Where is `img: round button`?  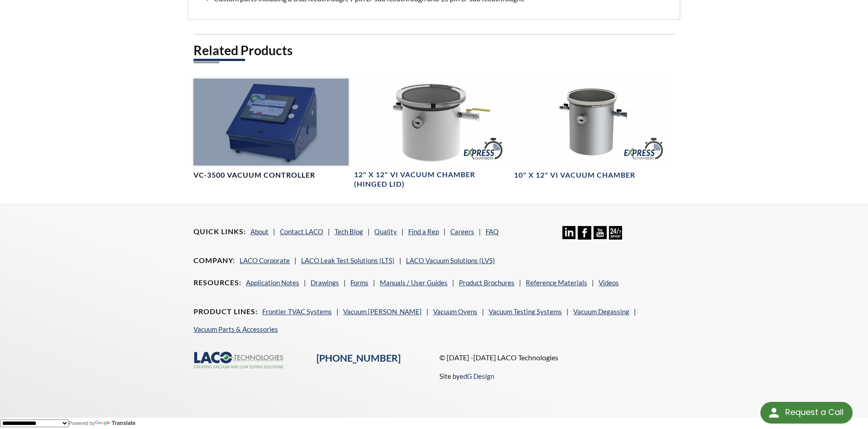 img: round button is located at coordinates (774, 413).